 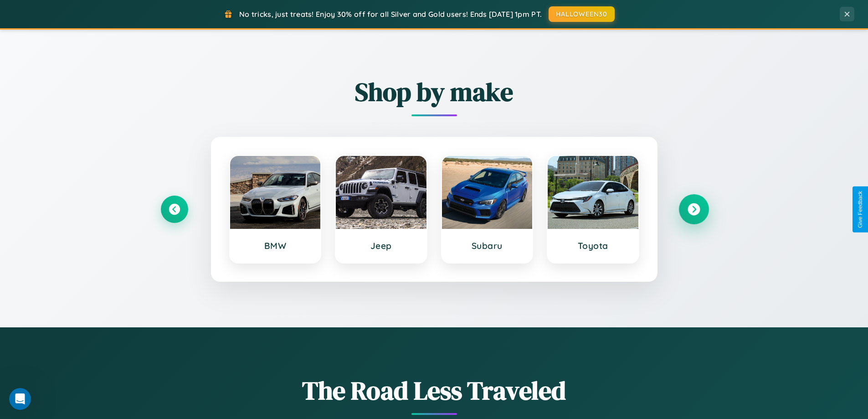 What do you see at coordinates (275, 246) in the screenshot?
I see `h3: BMW` at bounding box center [275, 246].